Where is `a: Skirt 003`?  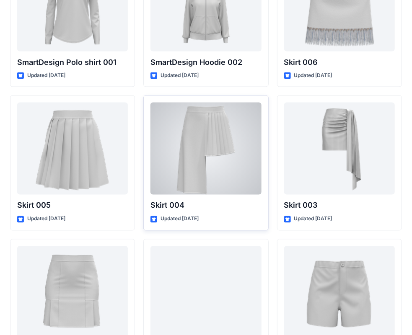 a: Skirt 003 is located at coordinates (339, 149).